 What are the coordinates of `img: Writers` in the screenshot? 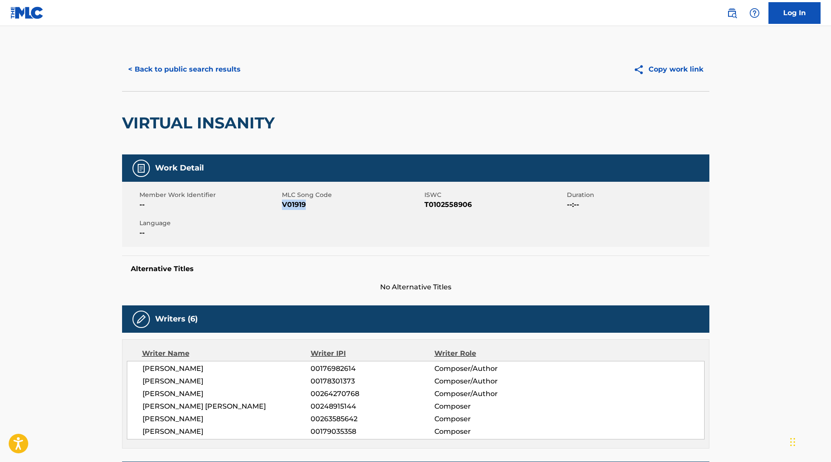 It's located at (141, 320).